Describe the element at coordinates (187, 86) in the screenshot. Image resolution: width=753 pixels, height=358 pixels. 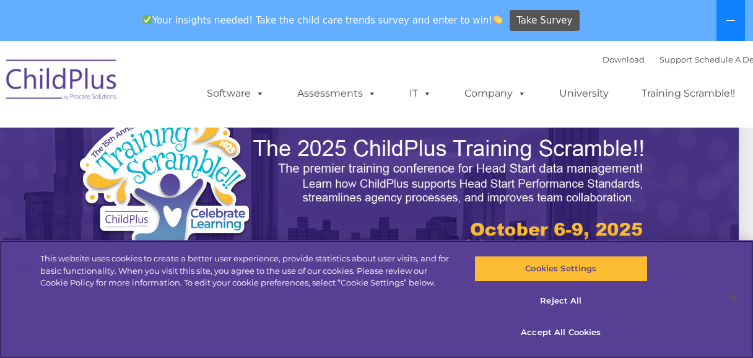
I see `span: Last name` at that location.